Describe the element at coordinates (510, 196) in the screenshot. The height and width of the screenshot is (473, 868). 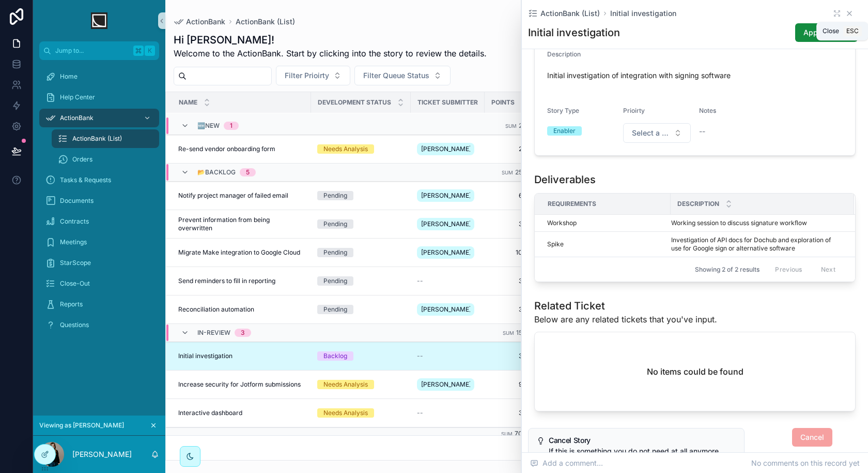
I see `span: 6.0` at that location.